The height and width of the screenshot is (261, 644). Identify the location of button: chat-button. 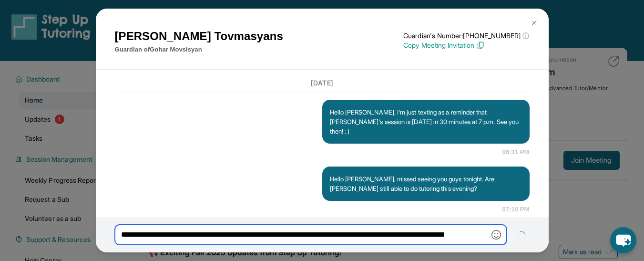
(623, 240).